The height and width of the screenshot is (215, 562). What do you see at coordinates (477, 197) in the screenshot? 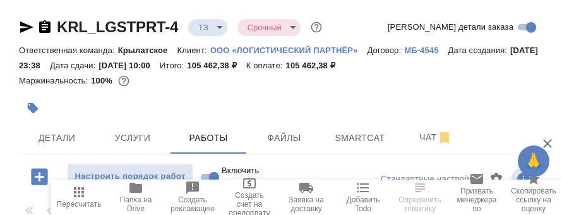
I see `button: Призвать менеджера по развитию` at bounding box center [477, 197].